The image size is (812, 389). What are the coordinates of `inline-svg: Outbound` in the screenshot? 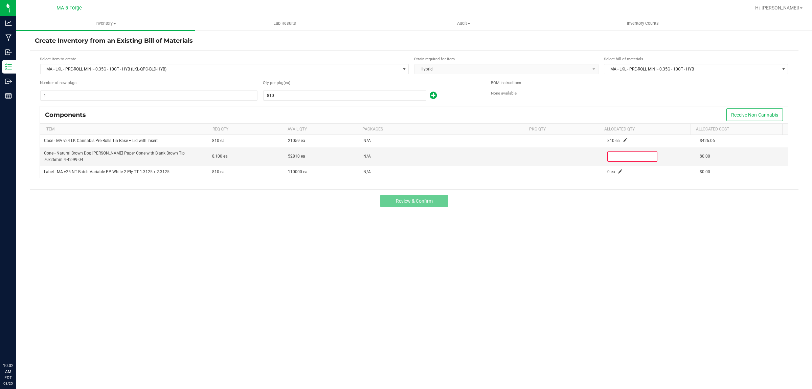 It's located at (8, 81).